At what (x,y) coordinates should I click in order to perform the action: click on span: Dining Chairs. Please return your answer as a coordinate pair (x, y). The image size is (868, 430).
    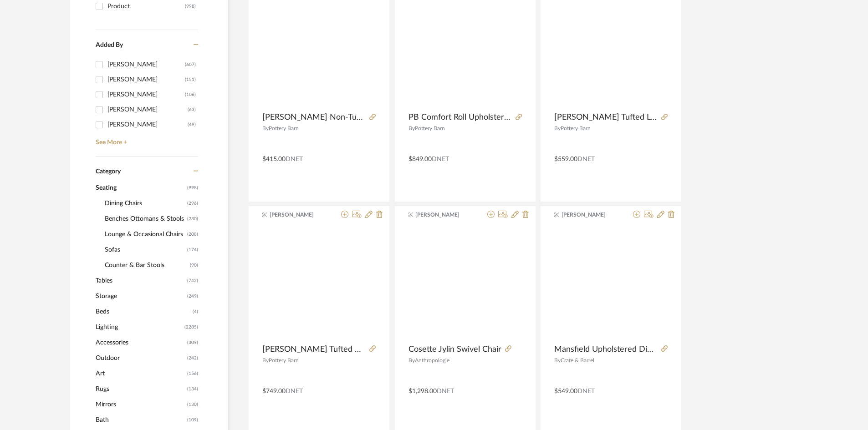
    Looking at the image, I should click on (144, 203).